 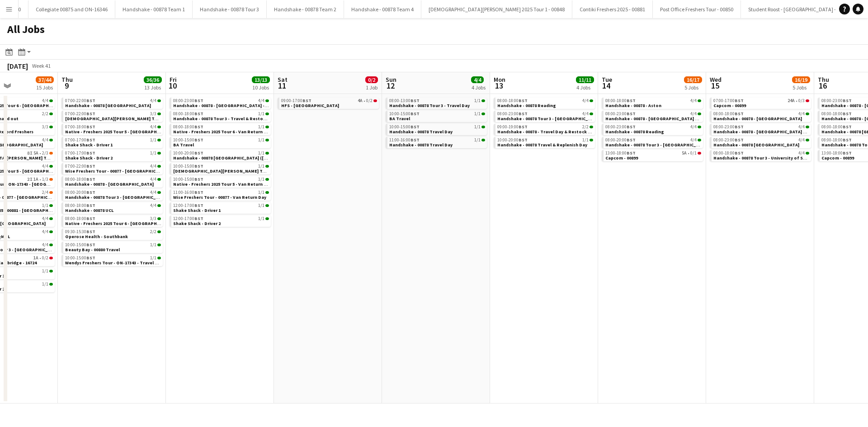 I want to click on span: Week 41, so click(x=42, y=65).